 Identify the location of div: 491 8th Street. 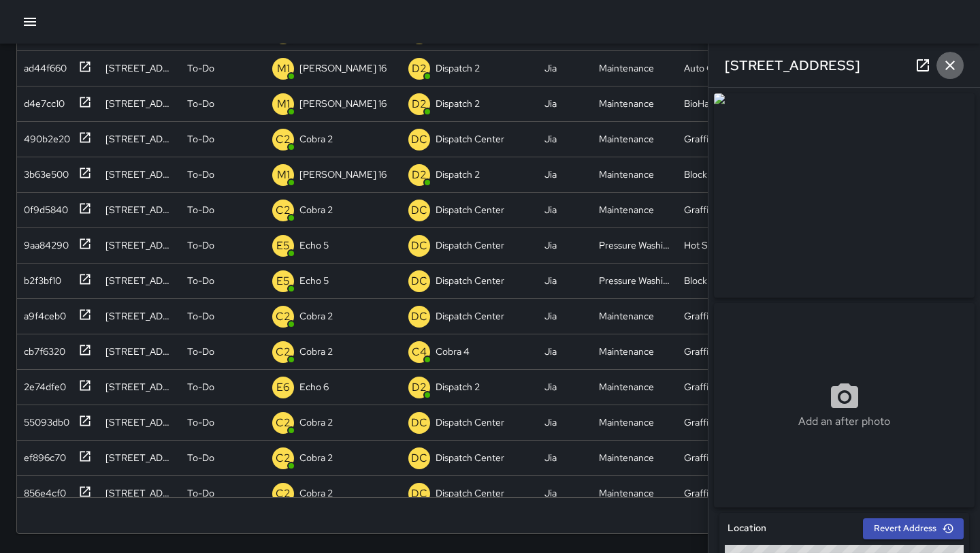
(140, 245).